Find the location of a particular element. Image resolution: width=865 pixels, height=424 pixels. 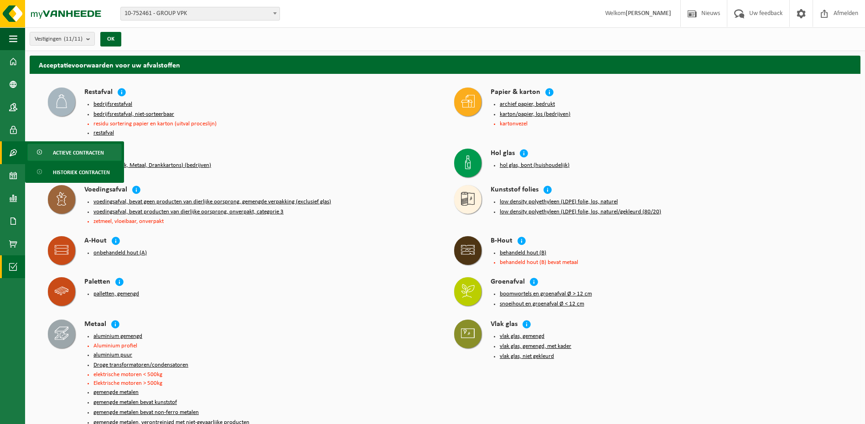

h4: Vlak glas is located at coordinates (504, 325).